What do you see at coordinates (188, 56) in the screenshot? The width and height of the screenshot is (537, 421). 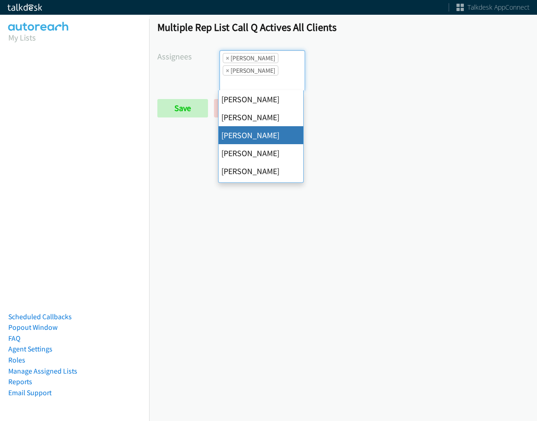 I see `label: Assignees` at bounding box center [188, 56].